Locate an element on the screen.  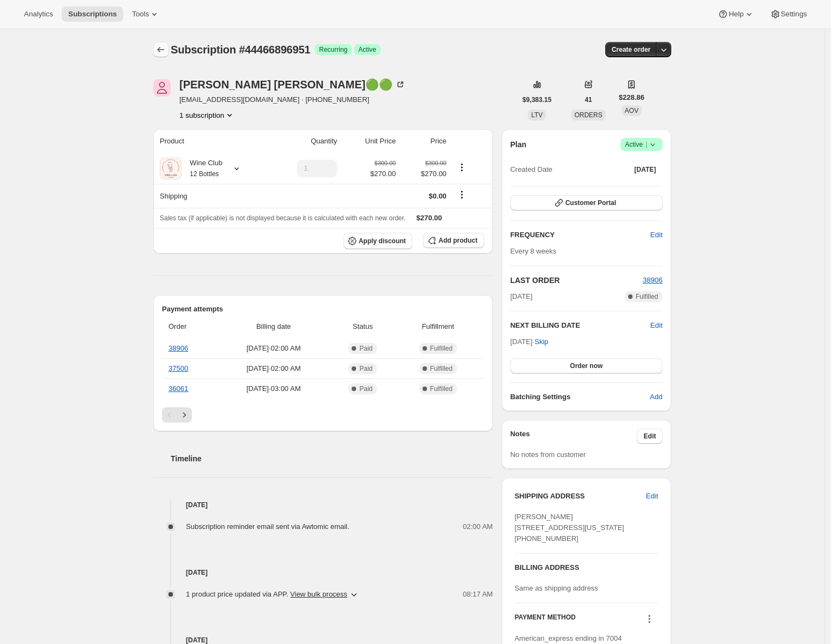
h3: Notes is located at coordinates (574, 436).